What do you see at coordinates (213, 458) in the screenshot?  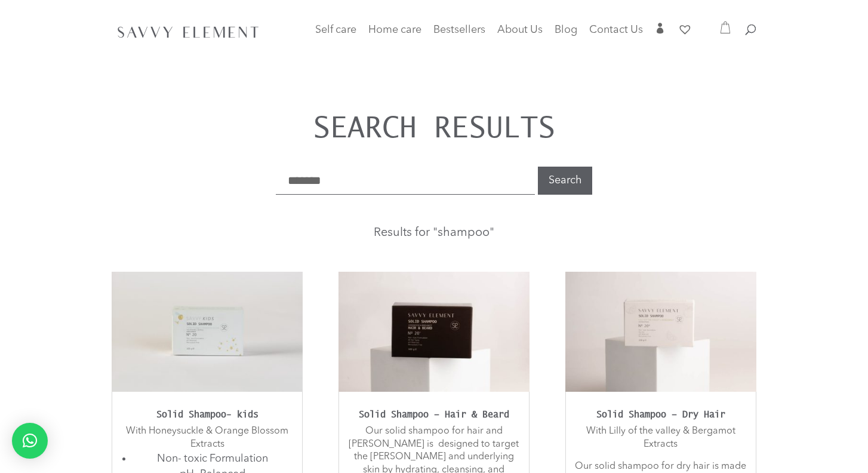 I see `li: Non- toxic Formulation` at bounding box center [213, 458].